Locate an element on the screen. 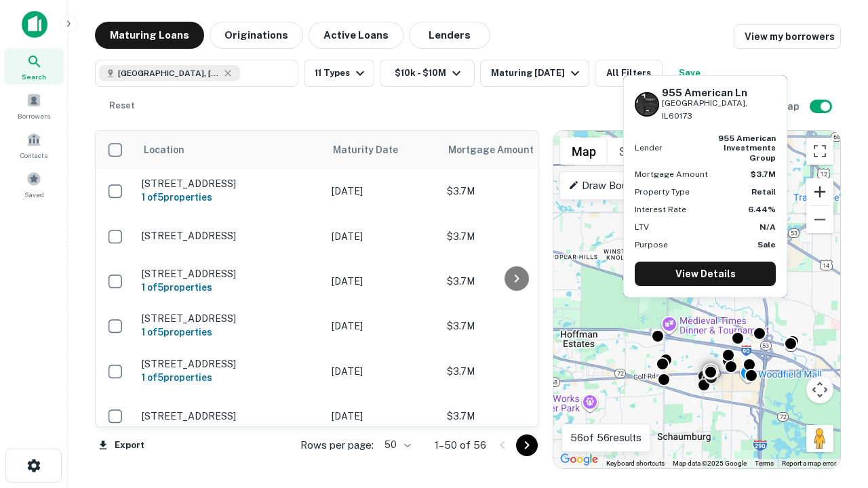 The width and height of the screenshot is (868, 488). div: Borrowers is located at coordinates (34, 106).